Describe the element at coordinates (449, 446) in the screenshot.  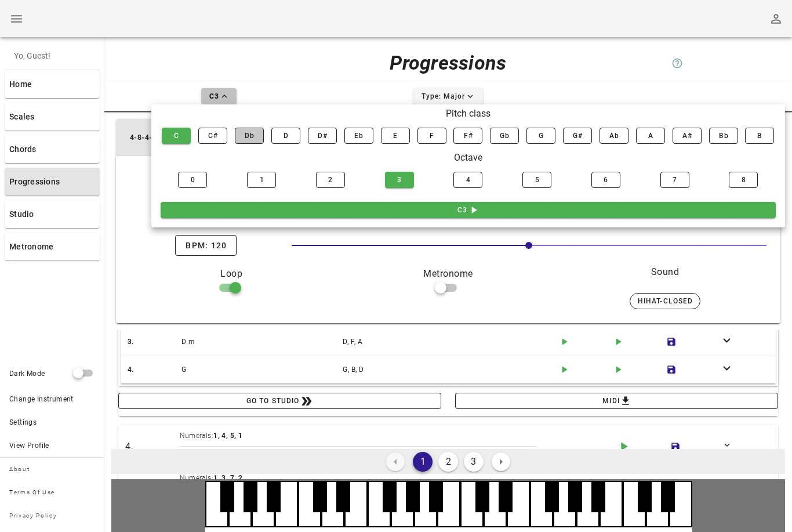
I see `button: 4.Numerals:1, 4, 5, 1Chords:C , F , G , C` at that location.